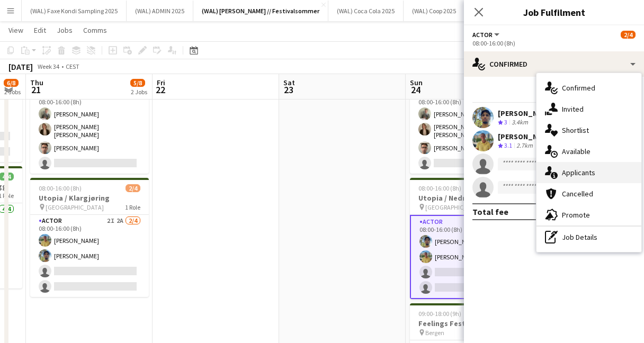 The height and width of the screenshot is (343, 644). What do you see at coordinates (16, 30) in the screenshot?
I see `a: View` at bounding box center [16, 30].